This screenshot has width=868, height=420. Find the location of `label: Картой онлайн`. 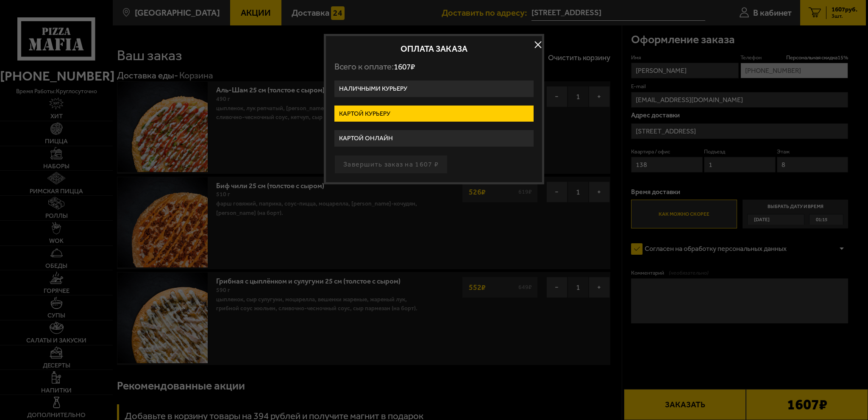

label: Картой онлайн is located at coordinates (434, 138).